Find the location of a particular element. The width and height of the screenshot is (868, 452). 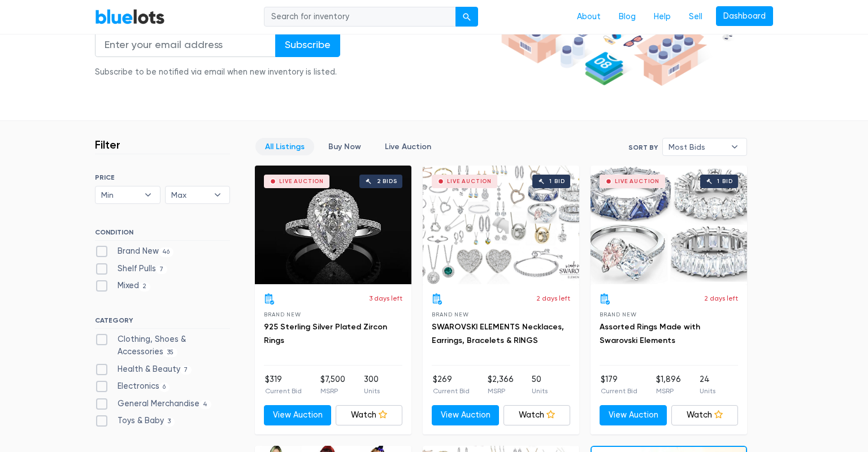

a: 925 Sterling Silver Plated Zircon Rings is located at coordinates (326, 333).